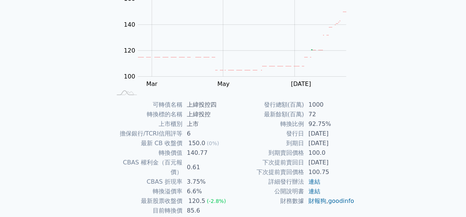 This screenshot has height=217, width=466. I want to click on td: 發行日, so click(268, 134).